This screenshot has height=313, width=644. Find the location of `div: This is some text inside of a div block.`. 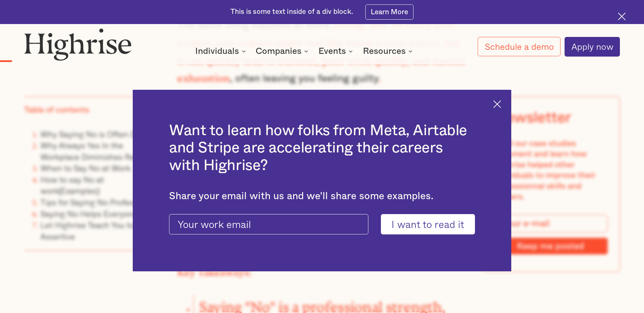

div: This is some text inside of a div block. is located at coordinates (291, 11).